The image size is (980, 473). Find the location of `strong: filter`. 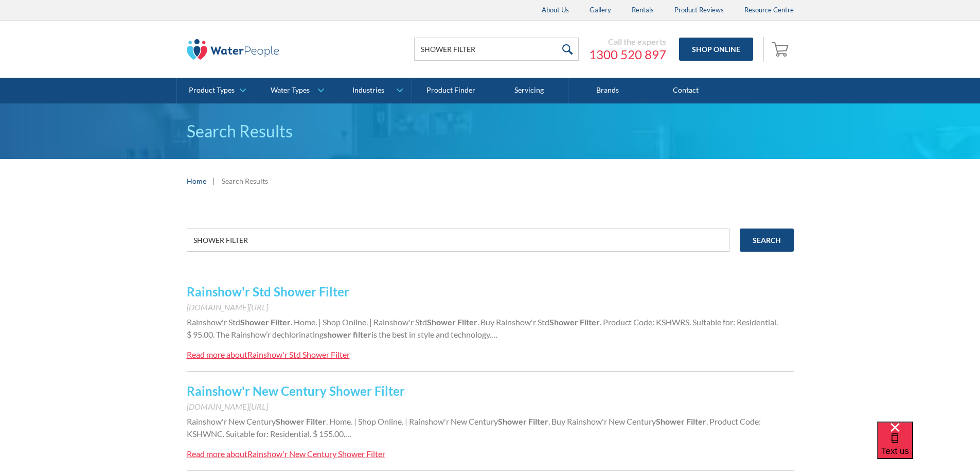

strong: filter is located at coordinates (363, 334).